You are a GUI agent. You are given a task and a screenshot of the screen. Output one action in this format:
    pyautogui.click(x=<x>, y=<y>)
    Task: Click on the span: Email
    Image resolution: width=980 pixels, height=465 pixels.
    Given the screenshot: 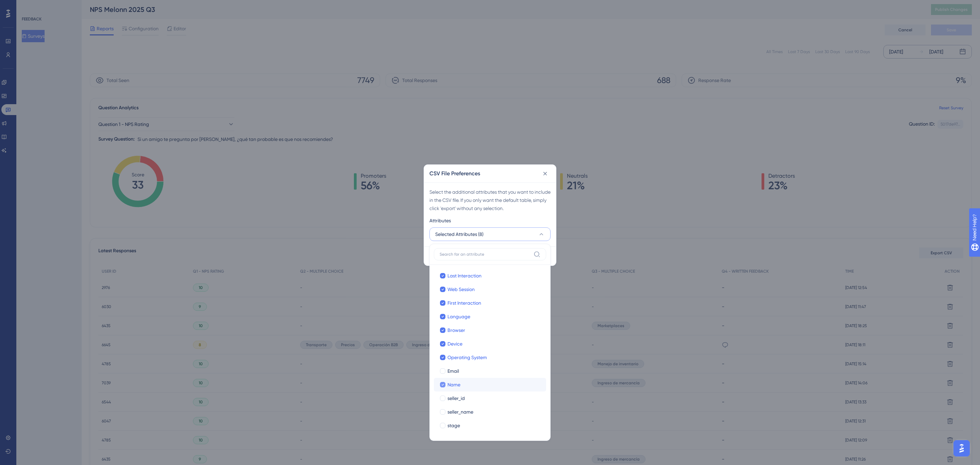 What is the action you would take?
    pyautogui.click(x=453, y=371)
    